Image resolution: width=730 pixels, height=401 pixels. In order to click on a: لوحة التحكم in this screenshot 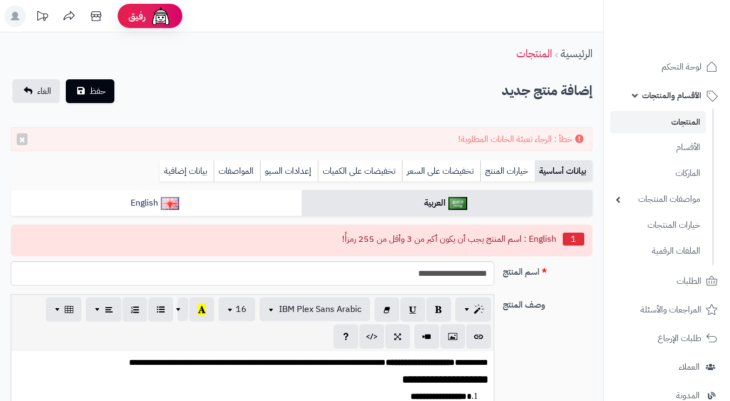, I will do `click(667, 67)`.